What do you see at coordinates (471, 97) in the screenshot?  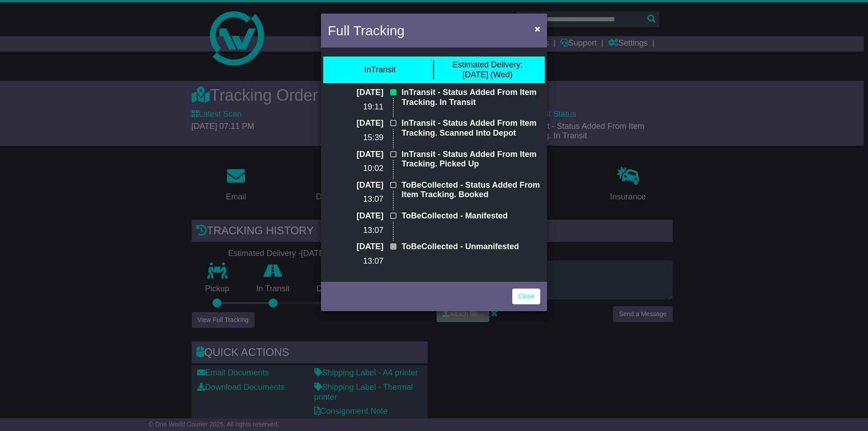 I see `p: InTransit - Status Added From Item Tracking. In Transit` at bounding box center [471, 97].